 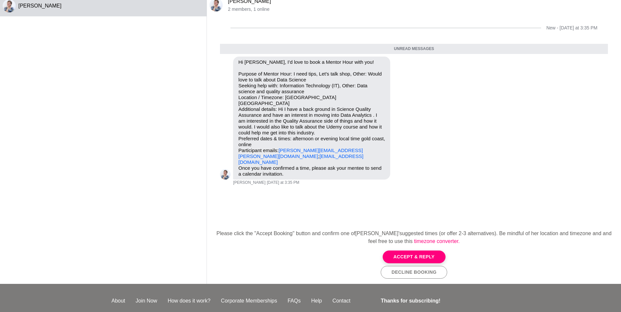 I want to click on a: timezone converter., so click(x=437, y=241).